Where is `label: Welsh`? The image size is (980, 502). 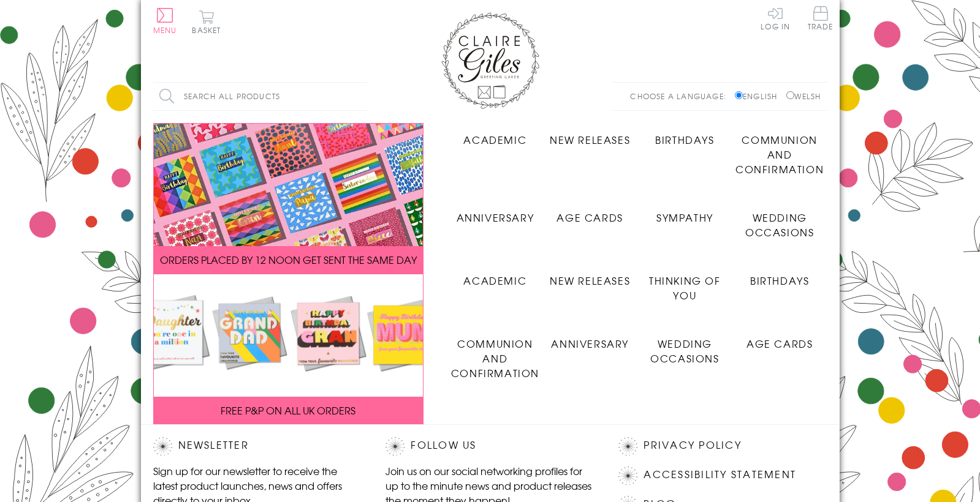
label: Welsh is located at coordinates (803, 97).